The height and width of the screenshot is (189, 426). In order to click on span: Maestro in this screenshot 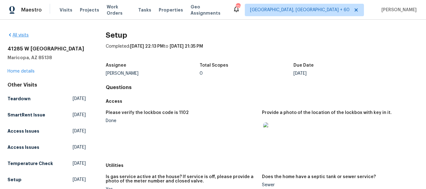, I will do `click(32, 10)`.